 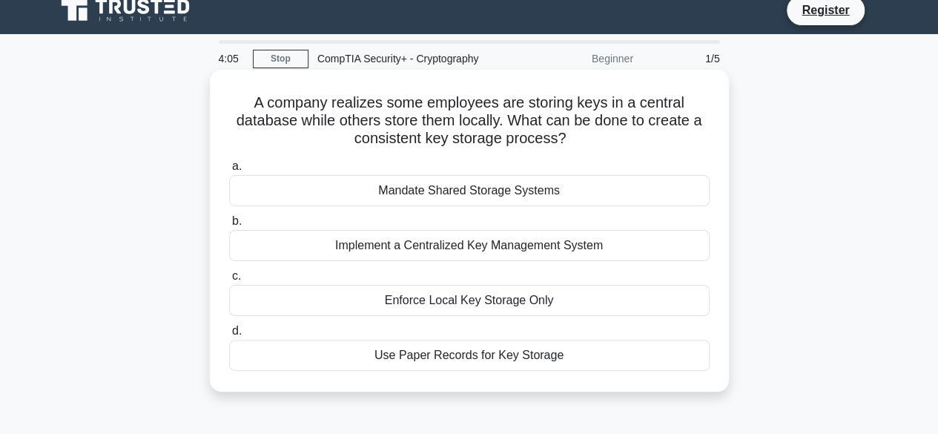 What do you see at coordinates (469, 245) in the screenshot?
I see `div: Implement a Centralized Key Management System` at bounding box center [469, 245].